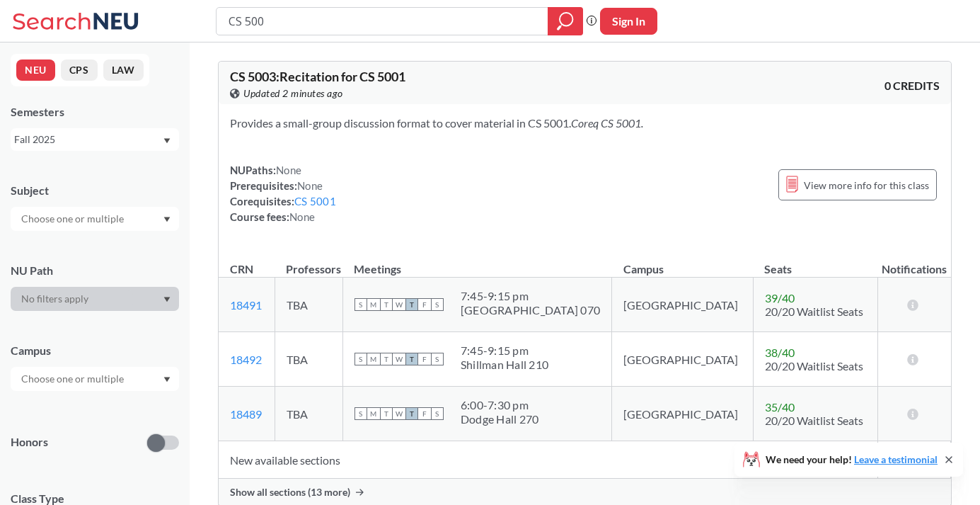  Describe the element at coordinates (95, 112) in the screenshot. I see `div: Semesters` at that location.